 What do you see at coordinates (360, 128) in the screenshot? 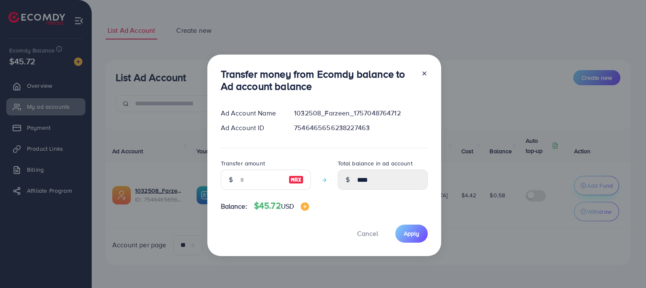
I see `div: 7546465656238227463` at bounding box center [360, 128].